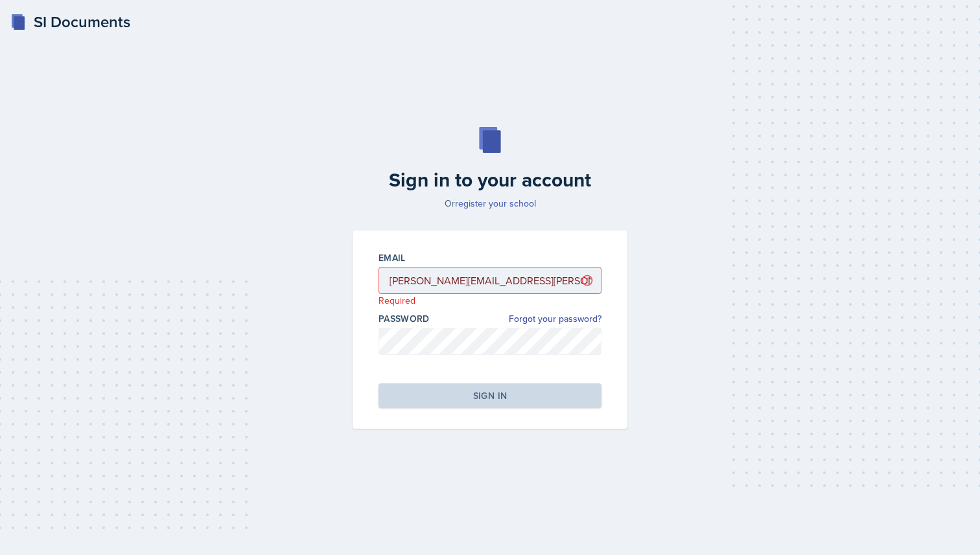 This screenshot has width=980, height=555. Describe the element at coordinates (403, 319) in the screenshot. I see `label: Password` at that location.